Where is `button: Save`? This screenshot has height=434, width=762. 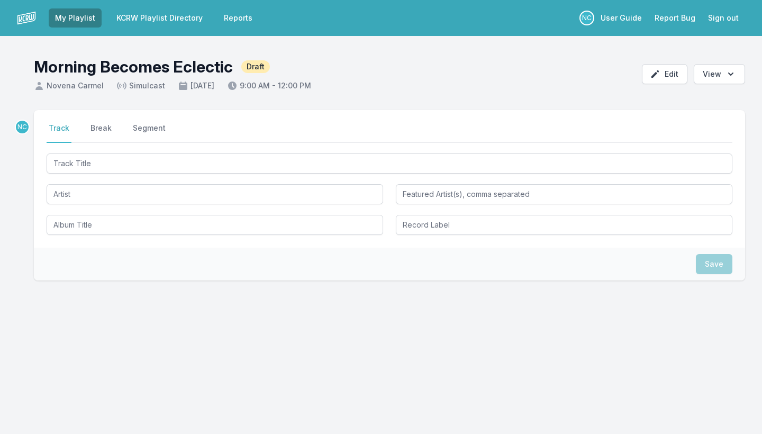
button: Save is located at coordinates (714, 264).